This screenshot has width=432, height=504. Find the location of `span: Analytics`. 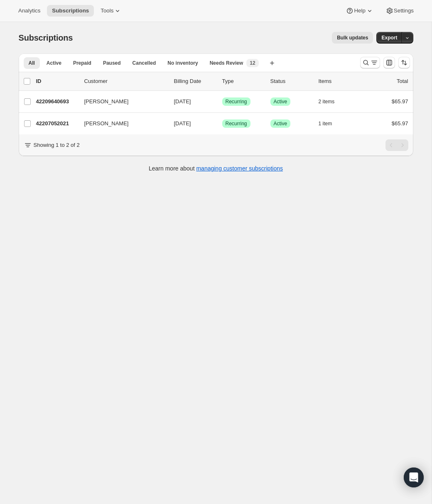

span: Analytics is located at coordinates (29, 11).